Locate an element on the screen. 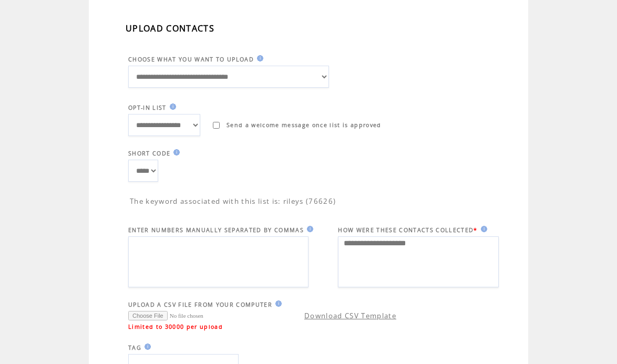  span: The keyword associated with this list is: is located at coordinates (206, 201).